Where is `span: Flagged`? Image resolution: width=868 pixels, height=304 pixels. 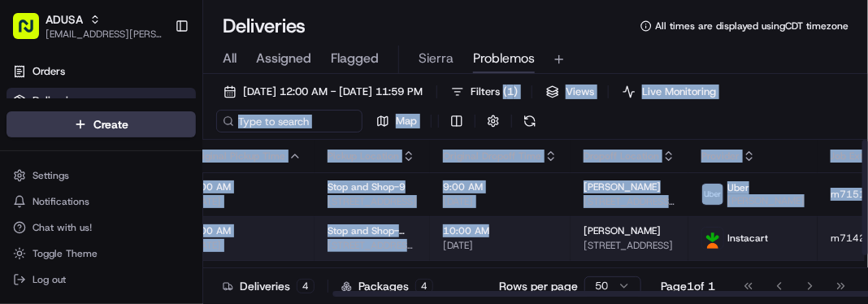
span: Flagged is located at coordinates (355, 58).